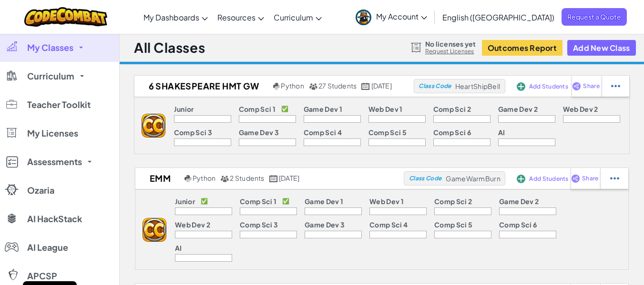 This screenshot has height=285, width=644. Describe the element at coordinates (401, 16) in the screenshot. I see `span: My Account` at that location.